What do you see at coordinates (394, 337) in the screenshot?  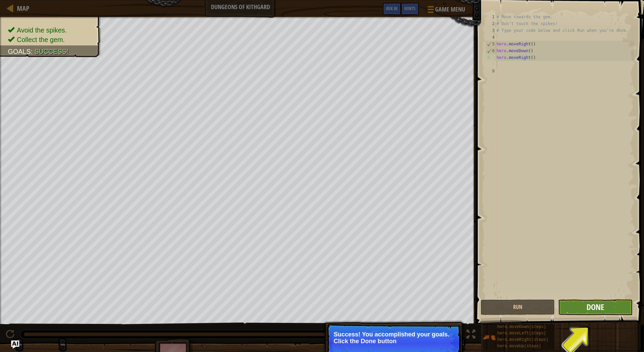 I see `p: Success! You accomplished your goals. Click the Done button` at bounding box center [394, 337].